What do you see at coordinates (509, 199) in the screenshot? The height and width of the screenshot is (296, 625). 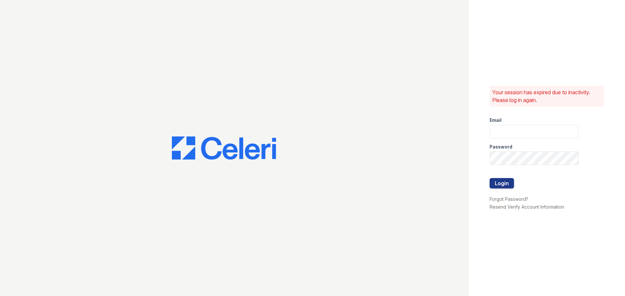 I see `a: Forgot Password?` at bounding box center [509, 199].